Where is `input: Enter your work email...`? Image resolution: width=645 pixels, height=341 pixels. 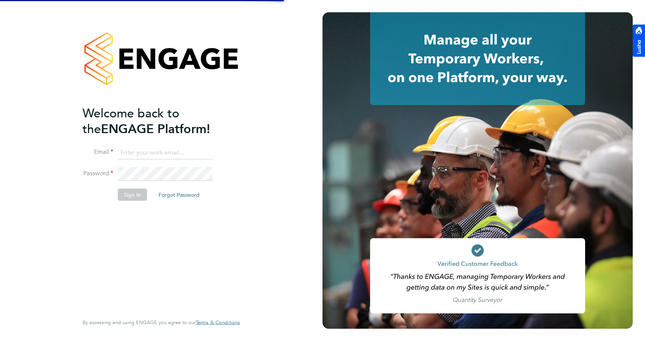
input: Enter your work email... is located at coordinates (165, 153).